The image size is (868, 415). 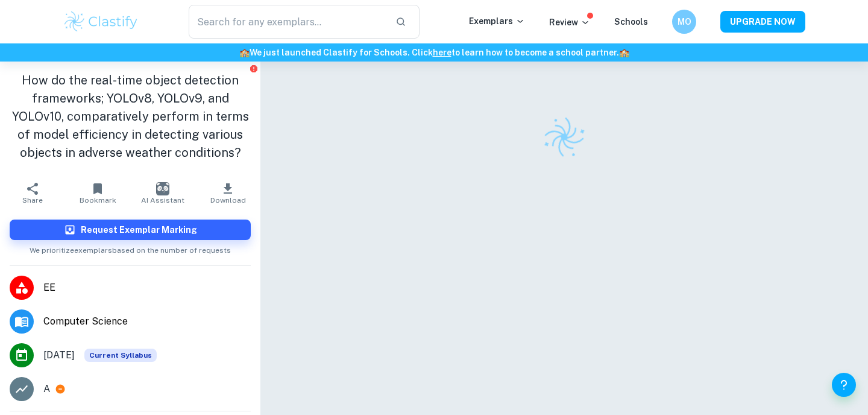 What do you see at coordinates (163, 193) in the screenshot?
I see `button: AI Assistant` at bounding box center [163, 193].